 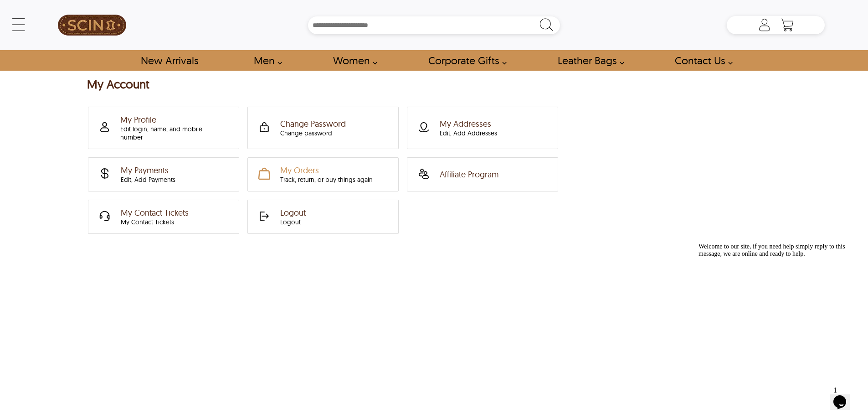 I want to click on a: My Orders Track Order, Return Order, or Buy Things Again, so click(x=321, y=174).